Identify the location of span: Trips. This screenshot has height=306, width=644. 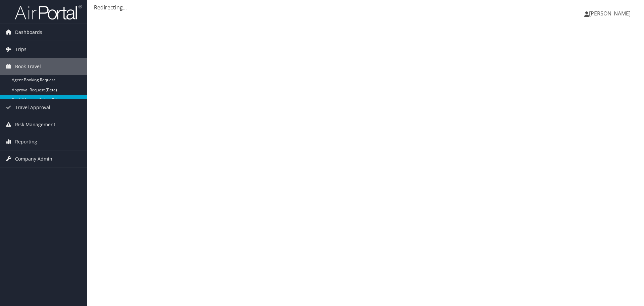
(21, 49).